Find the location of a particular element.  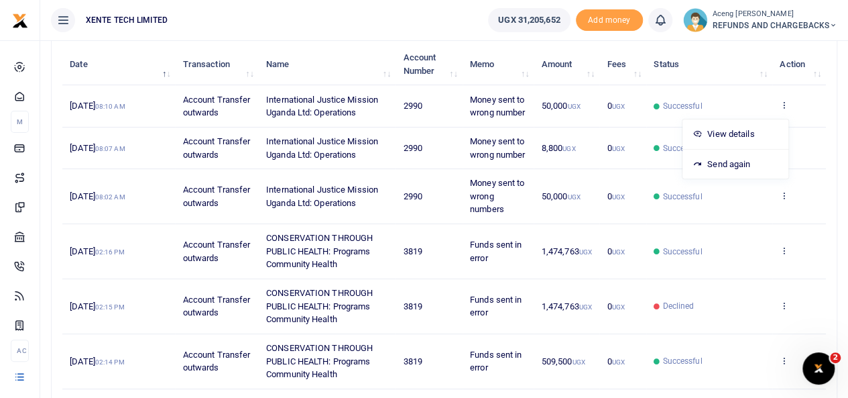

span: 8,800 is located at coordinates (559, 148).